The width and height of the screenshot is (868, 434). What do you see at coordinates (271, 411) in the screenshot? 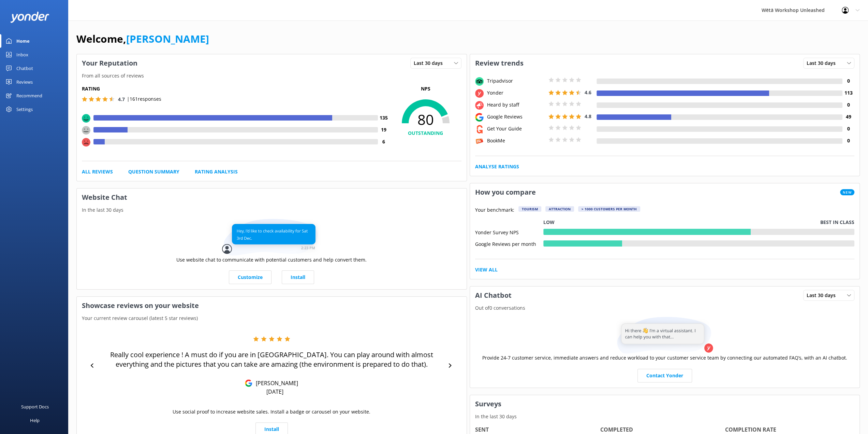
I see `p: Use social proof to increase website sales. Install a badge or carousel on your website.` at bounding box center [271, 411].